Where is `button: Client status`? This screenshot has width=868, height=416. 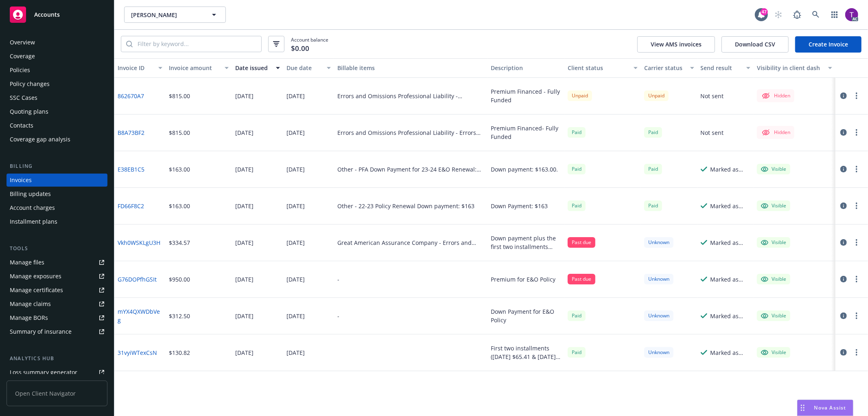
button: Client status is located at coordinates (603, 68).